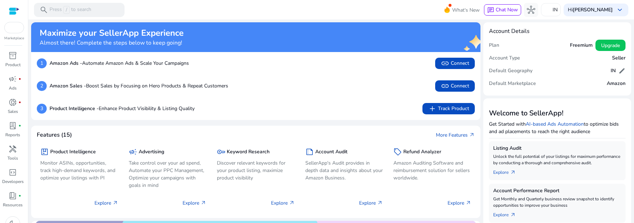 This screenshot has width=634, height=223. What do you see at coordinates (13, 126) in the screenshot?
I see `span: lab_profile` at bounding box center [13, 126].